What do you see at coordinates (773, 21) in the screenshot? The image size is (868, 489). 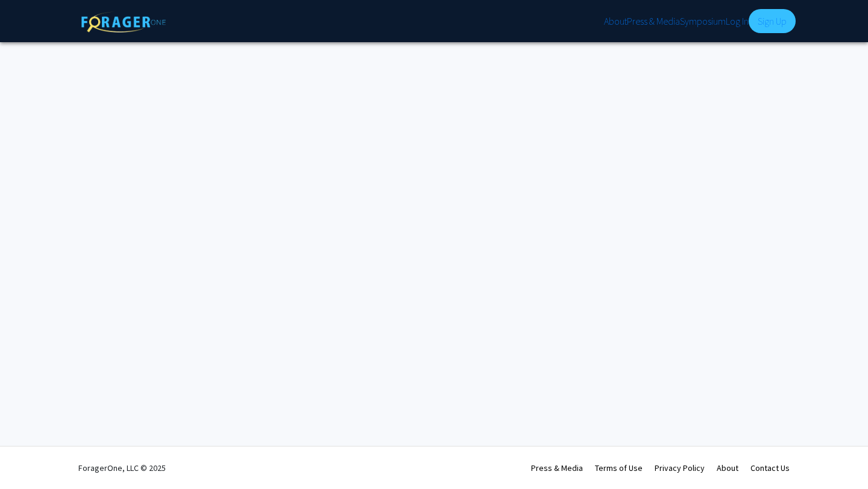 I see `a: Sign Up` at bounding box center [773, 21].